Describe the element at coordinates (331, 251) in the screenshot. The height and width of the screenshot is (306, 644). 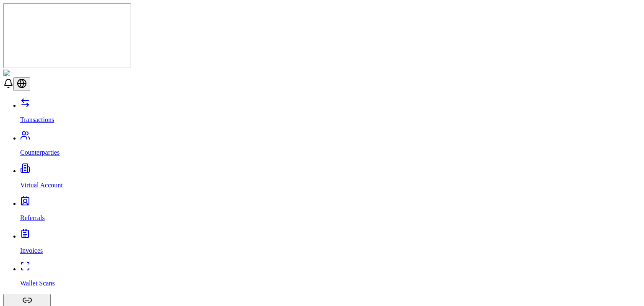
I see `p: Invoices` at that location.